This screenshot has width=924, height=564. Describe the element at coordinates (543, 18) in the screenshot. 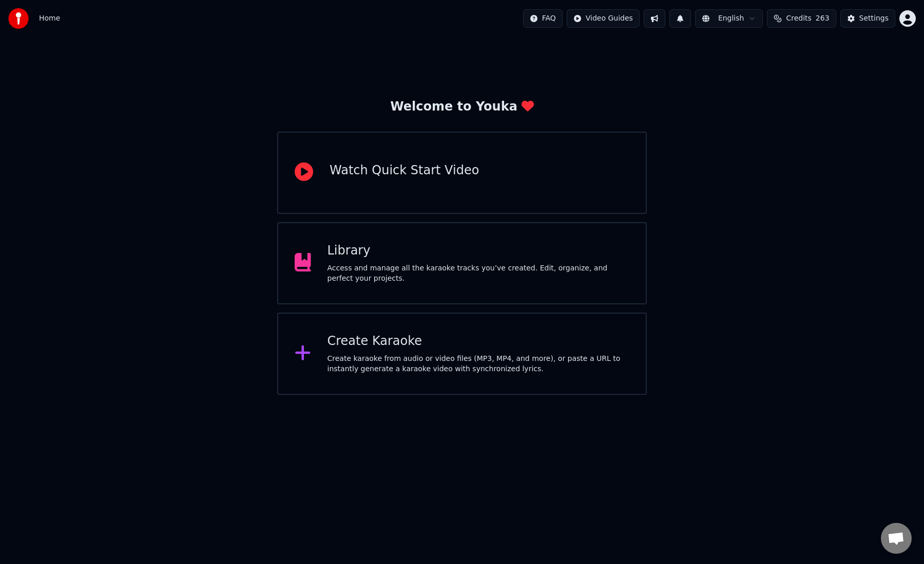

I see `button: FAQ` at that location.